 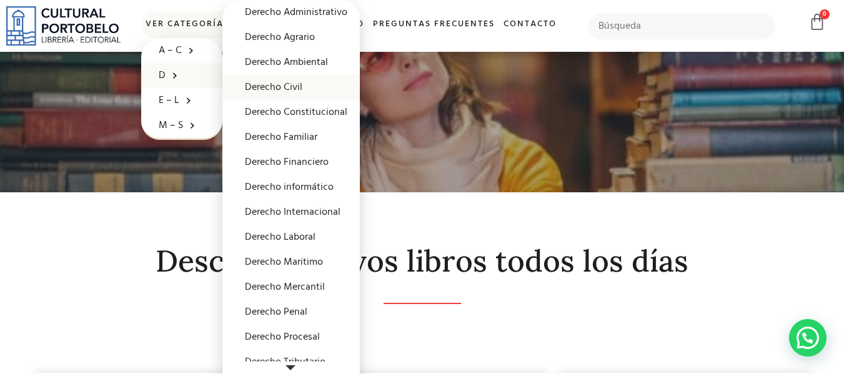 What do you see at coordinates (194, 24) in the screenshot?
I see `a: Ver Categorías` at bounding box center [194, 24].